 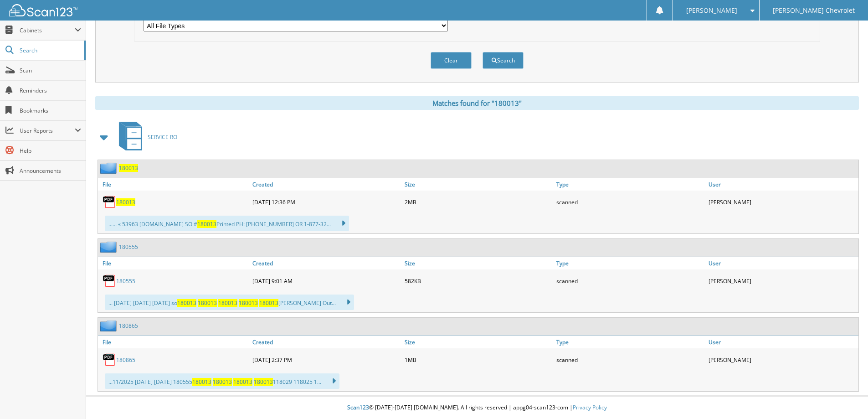 I want to click on div: 2MB, so click(x=479, y=202).